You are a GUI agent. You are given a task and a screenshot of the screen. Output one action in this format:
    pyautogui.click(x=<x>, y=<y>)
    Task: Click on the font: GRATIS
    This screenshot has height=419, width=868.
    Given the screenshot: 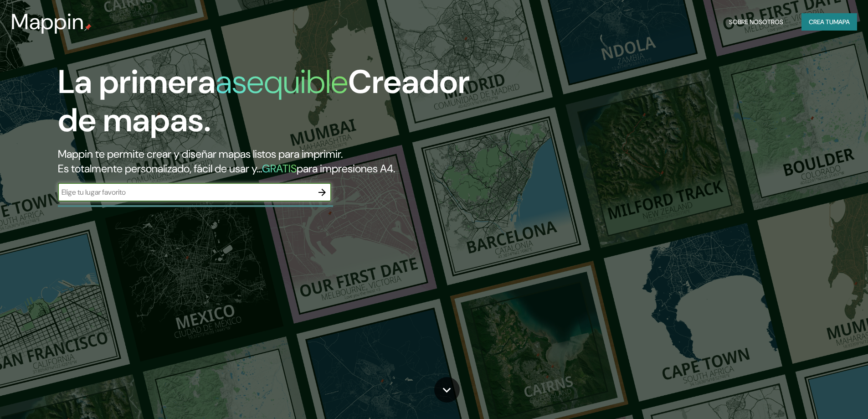 What is the action you would take?
    pyautogui.click(x=279, y=168)
    